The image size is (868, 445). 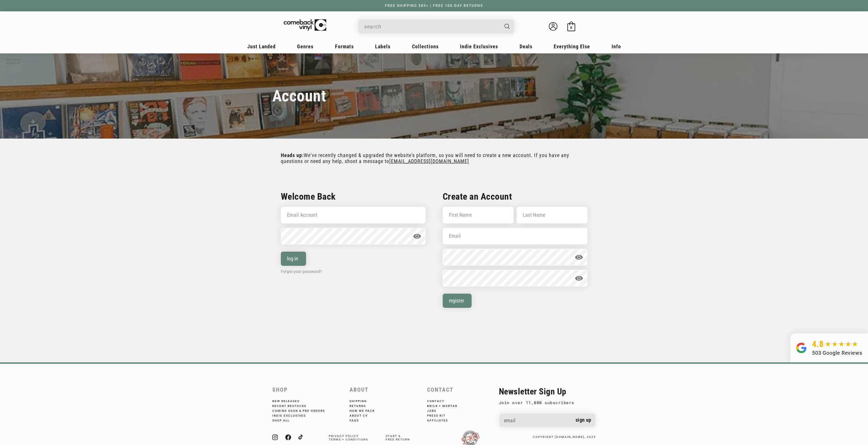 What do you see at coordinates (478, 215) in the screenshot?
I see `input: First Name` at bounding box center [478, 215].